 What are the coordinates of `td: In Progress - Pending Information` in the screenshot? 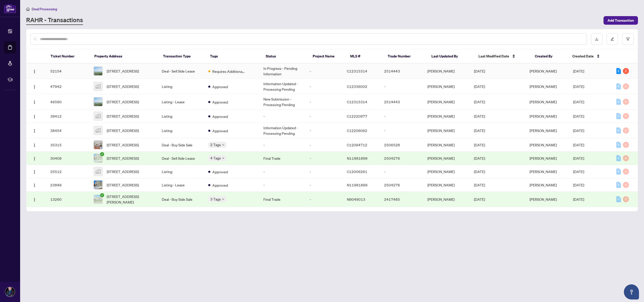 It's located at (283, 71).